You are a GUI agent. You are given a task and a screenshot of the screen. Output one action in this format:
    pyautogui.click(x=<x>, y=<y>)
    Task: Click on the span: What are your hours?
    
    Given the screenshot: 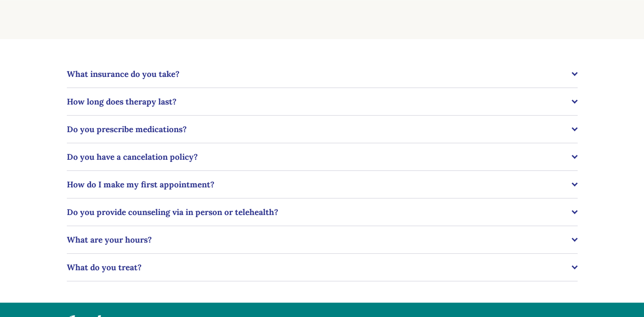 What is the action you would take?
    pyautogui.click(x=320, y=240)
    